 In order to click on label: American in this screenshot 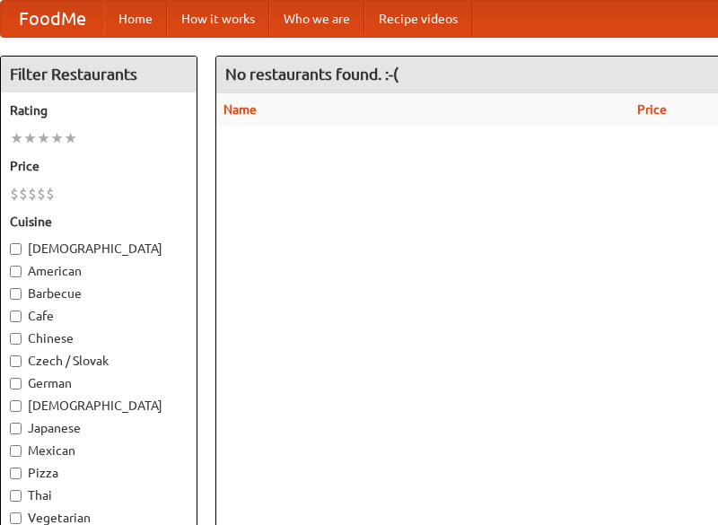, I will do `click(99, 271)`.